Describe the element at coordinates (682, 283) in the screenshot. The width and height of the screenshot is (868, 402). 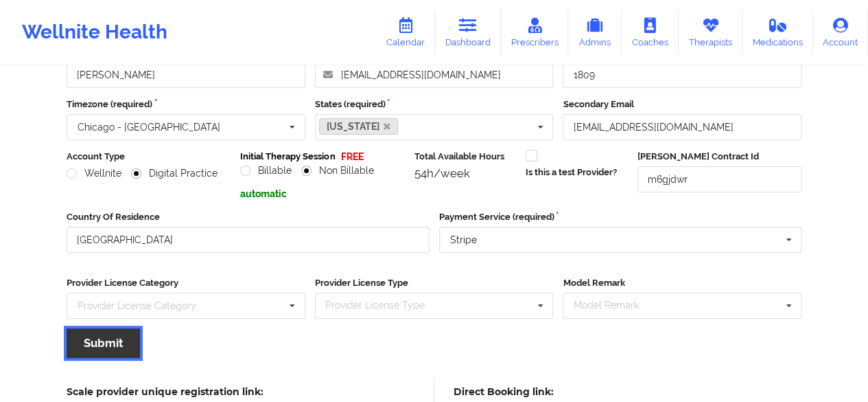
I see `label: Model Remark` at that location.